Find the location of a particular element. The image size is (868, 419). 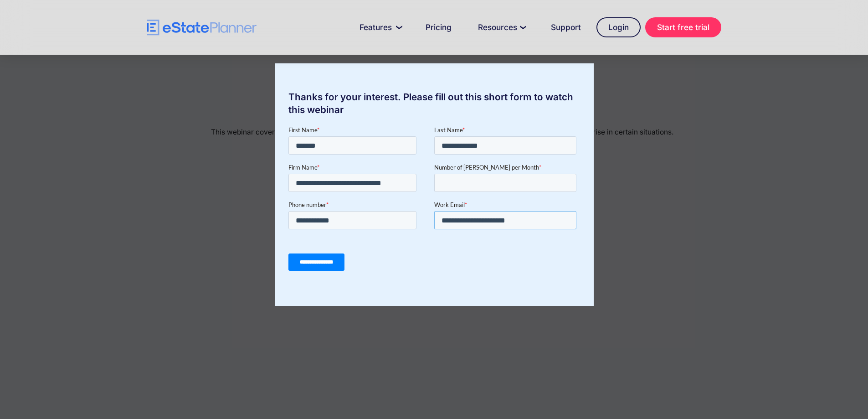

a: Resources is located at coordinates (501, 27).